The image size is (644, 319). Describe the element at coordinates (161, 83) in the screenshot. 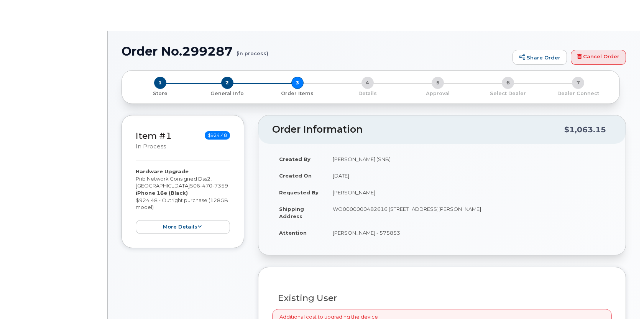

I see `span: 1` at that location.